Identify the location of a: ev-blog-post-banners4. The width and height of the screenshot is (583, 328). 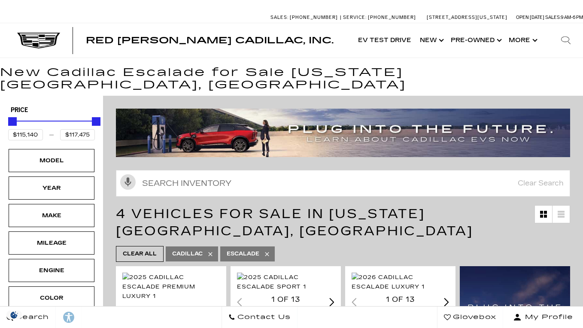
(343, 133).